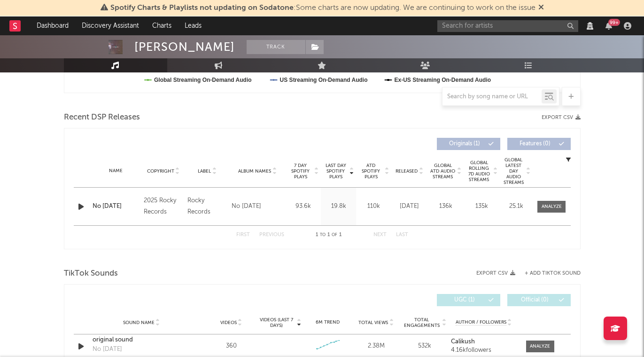 Image resolution: width=644 pixels, height=357 pixels. I want to click on text: Ex-US Streaming On-Demand Audio, so click(443, 80).